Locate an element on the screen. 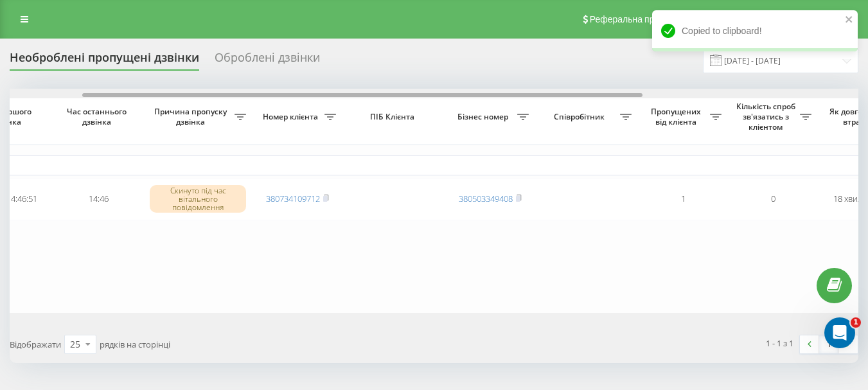 The width and height of the screenshot is (868, 390). span: Пропущених від клієнта is located at coordinates (677, 116).